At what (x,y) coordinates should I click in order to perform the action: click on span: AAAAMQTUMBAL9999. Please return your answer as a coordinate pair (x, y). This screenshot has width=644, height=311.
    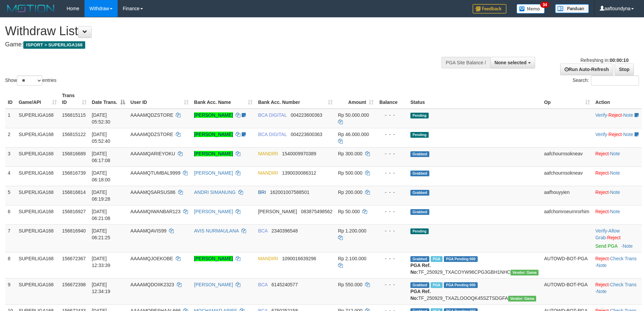
    Looking at the image, I should click on (156, 173).